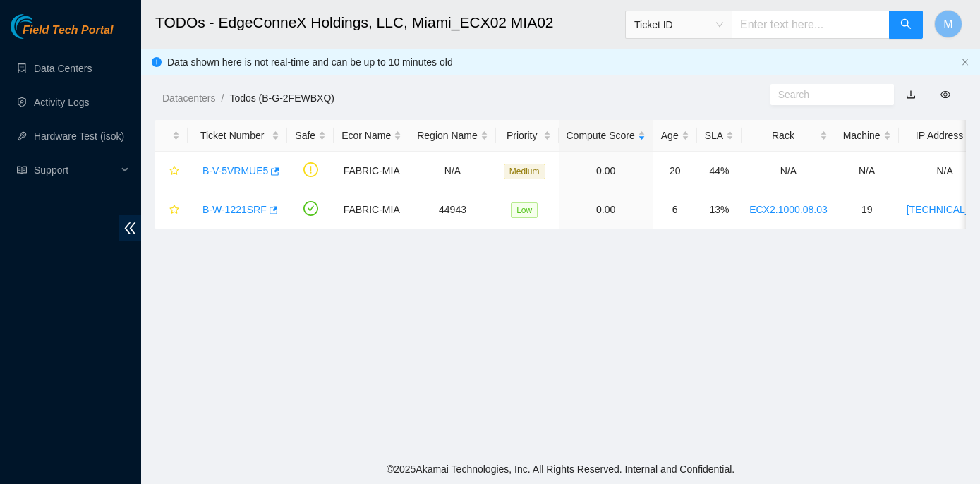 This screenshot has height=484, width=980. Describe the element at coordinates (41, 26) in the screenshot. I see `img: Akamai Technologies` at that location.